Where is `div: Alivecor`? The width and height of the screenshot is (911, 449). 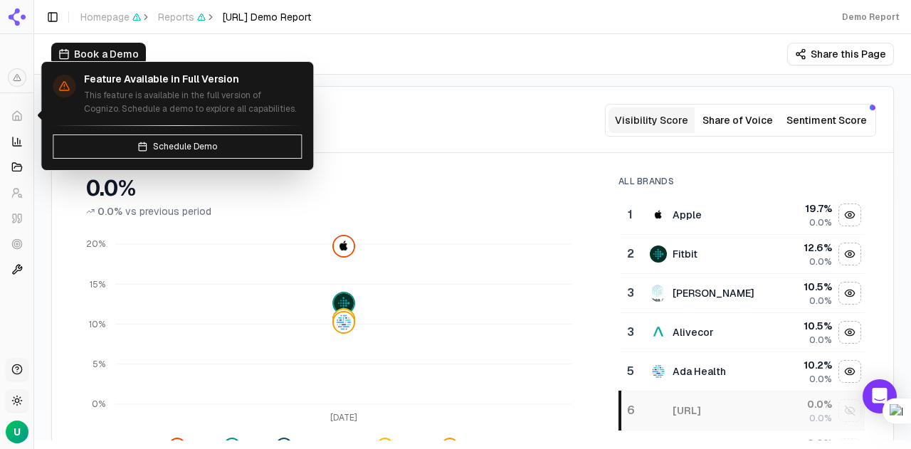
div: Alivecor is located at coordinates (693, 332).